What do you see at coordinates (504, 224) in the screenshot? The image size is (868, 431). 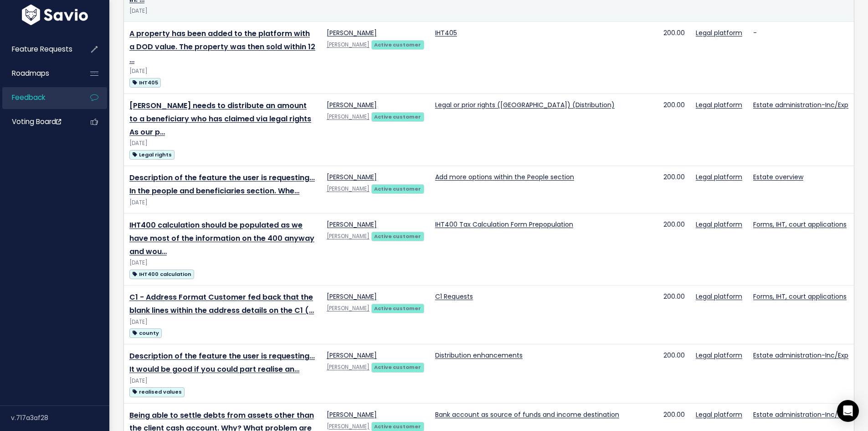 I see `a: IHT400 Tax Calculation Form Prepopulation` at bounding box center [504, 224].